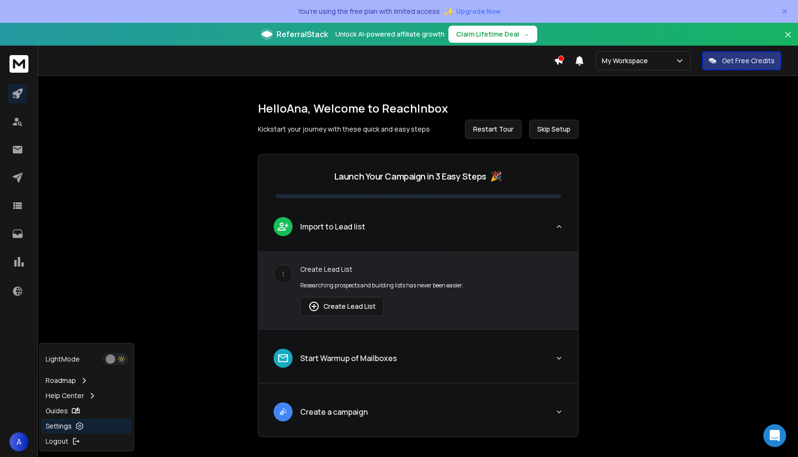 Image resolution: width=798 pixels, height=457 pixels. I want to click on p: Researching prospects and building lists has never been easier., so click(431, 285).